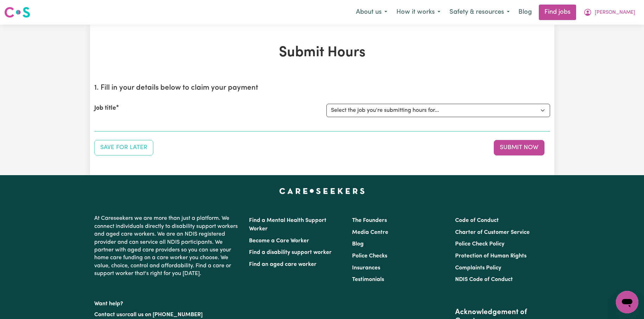 The width and height of the screenshot is (644, 319). I want to click on label: Job title, so click(105, 109).